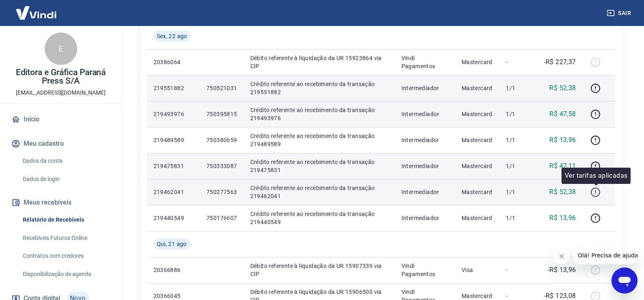 The height and width of the screenshot is (300, 644). Describe the element at coordinates (478, 270) in the screenshot. I see `p: Visa` at that location.